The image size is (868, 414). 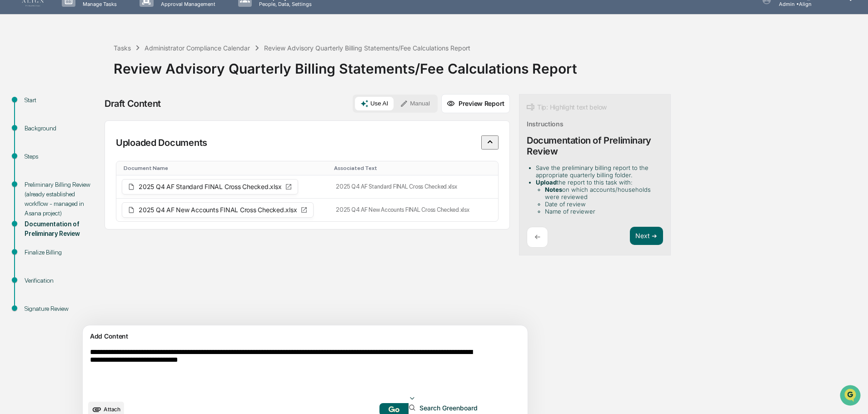 I want to click on div: Steps, so click(x=62, y=156).